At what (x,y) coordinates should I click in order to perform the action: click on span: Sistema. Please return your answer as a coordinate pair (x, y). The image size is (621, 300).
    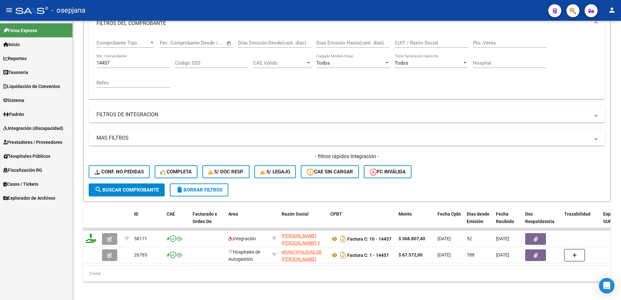
    Looking at the image, I should click on (14, 100).